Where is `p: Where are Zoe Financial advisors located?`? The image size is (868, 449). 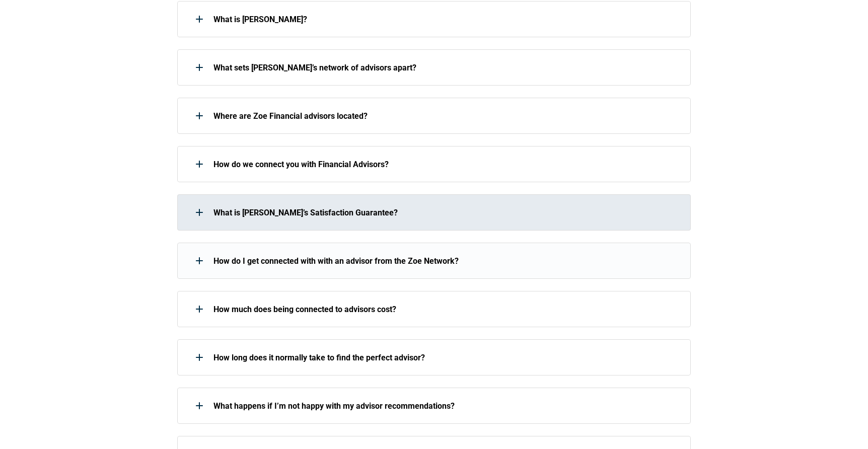
p: Where are Zoe Financial advisors located? is located at coordinates (446, 116).